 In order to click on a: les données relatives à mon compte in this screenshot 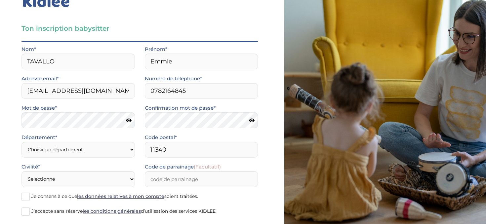, I will do `click(121, 196)`.